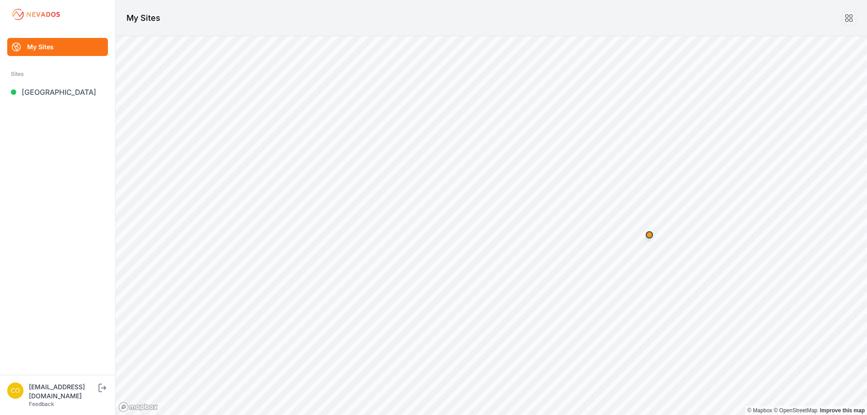 The width and height of the screenshot is (867, 415). Describe the element at coordinates (842, 411) in the screenshot. I see `a: Map feedback` at that location.